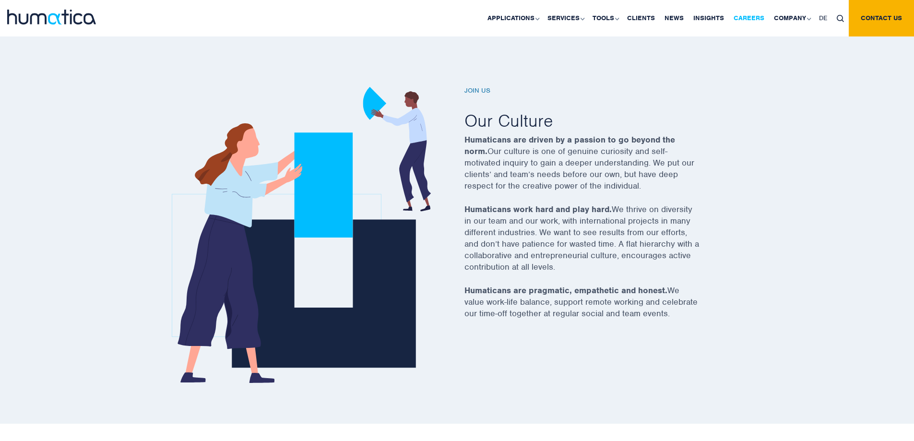 The image size is (914, 441). What do you see at coordinates (594, 308) in the screenshot?
I see `p: We value work-life balance, support remote working and celebrate our time-off together at regular...` at bounding box center [594, 308].